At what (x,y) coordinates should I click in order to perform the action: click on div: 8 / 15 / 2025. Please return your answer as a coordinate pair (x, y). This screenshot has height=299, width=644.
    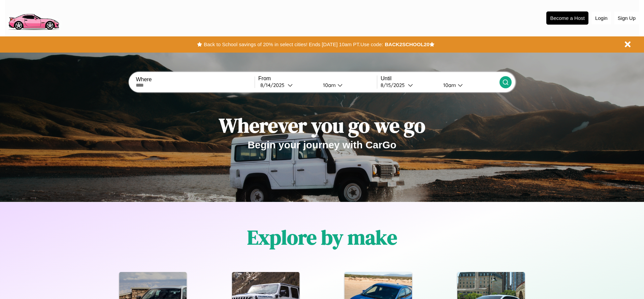
    Looking at the image, I should click on (394, 85).